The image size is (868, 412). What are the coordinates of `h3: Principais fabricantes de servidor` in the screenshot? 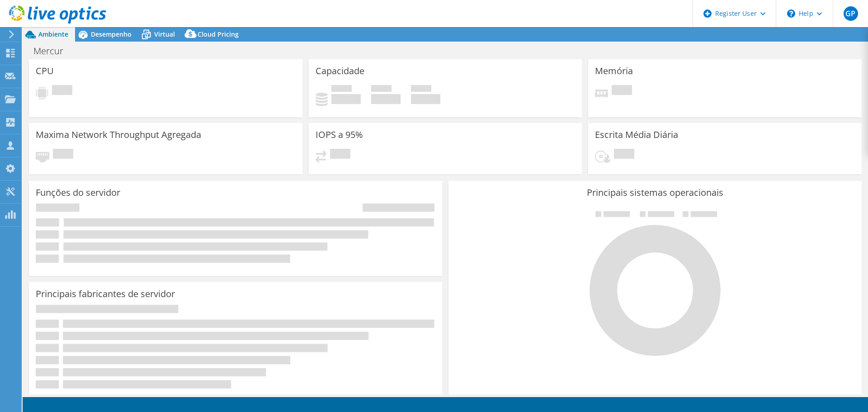 It's located at (105, 294).